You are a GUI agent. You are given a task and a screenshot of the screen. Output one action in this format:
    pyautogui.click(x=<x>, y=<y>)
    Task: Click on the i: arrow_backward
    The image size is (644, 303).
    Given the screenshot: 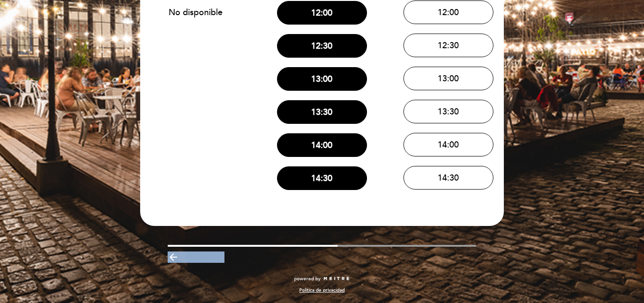 What is the action you would take?
    pyautogui.click(x=174, y=257)
    